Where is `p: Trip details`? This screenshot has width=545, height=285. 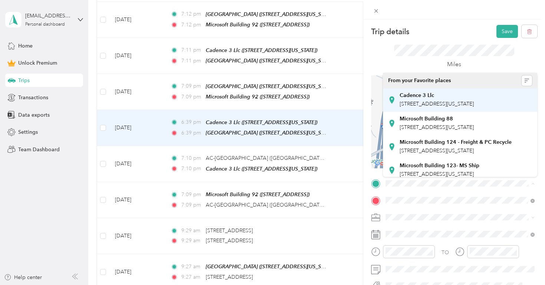 p: Trip details is located at coordinates (390, 32).